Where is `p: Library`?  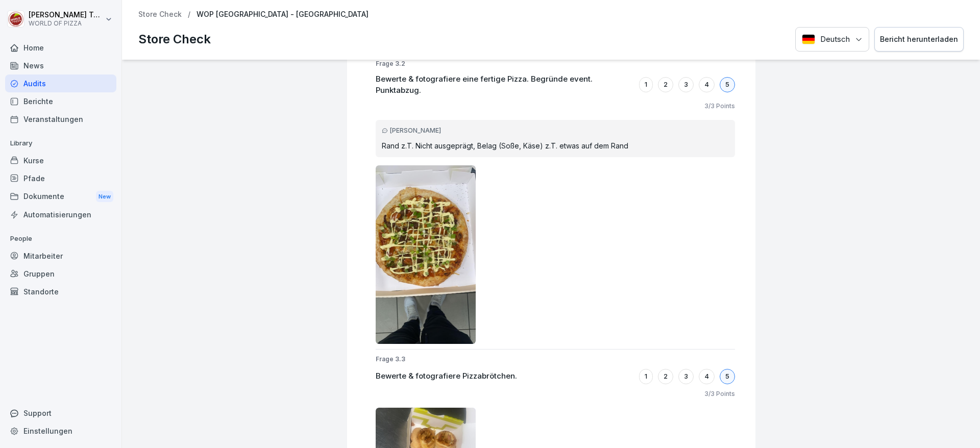 p: Library is located at coordinates (61, 143).